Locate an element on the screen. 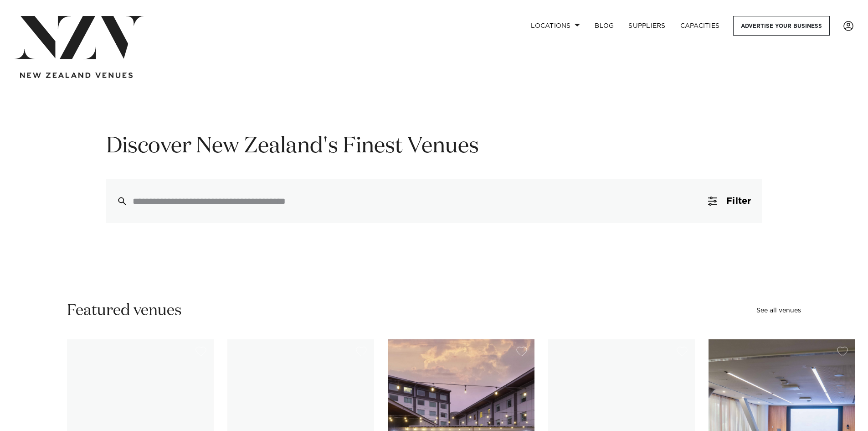 The height and width of the screenshot is (431, 868). a: See all venues is located at coordinates (779, 311).